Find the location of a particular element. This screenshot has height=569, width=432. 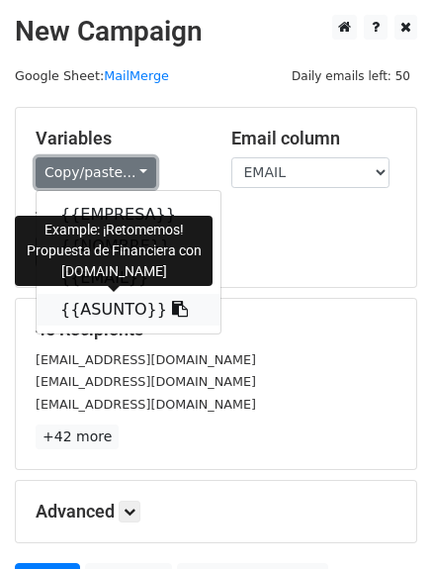

h2: New Campaign is located at coordinates (216, 32).